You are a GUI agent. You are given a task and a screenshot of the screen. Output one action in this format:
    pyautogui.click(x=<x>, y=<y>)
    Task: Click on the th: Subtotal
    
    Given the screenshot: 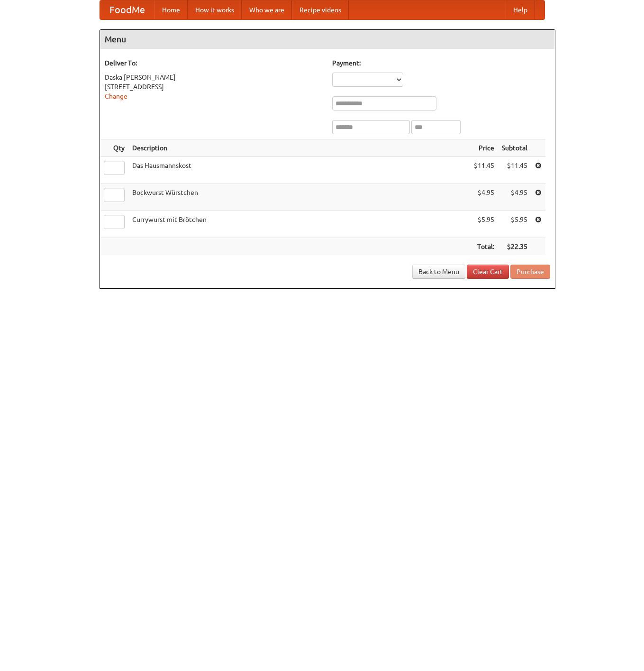 What is the action you would take?
    pyautogui.click(x=514, y=148)
    